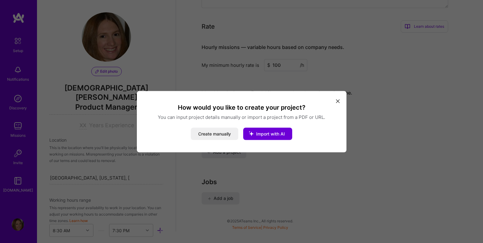  Describe the element at coordinates (268, 134) in the screenshot. I see `button: Import with AI` at that location.